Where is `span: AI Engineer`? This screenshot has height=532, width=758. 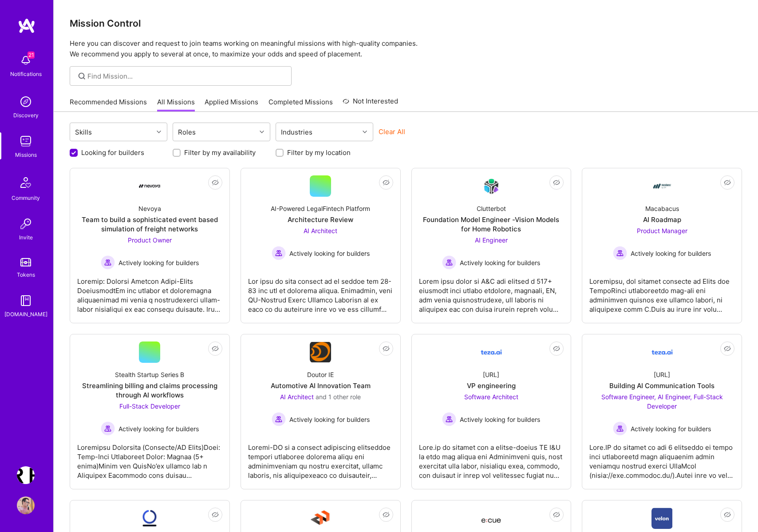
span: AI Engineer is located at coordinates (491, 240).